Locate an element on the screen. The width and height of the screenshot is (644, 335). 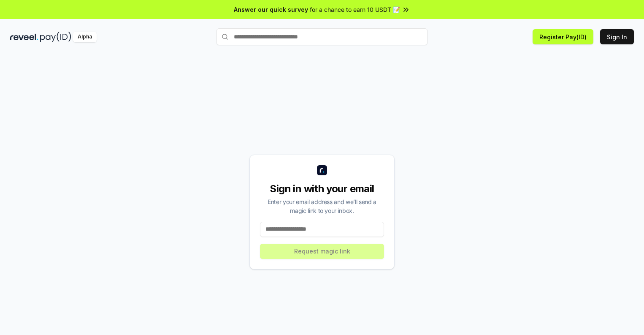
div: Enter your email address and we’ll send a magic link to your inbox. is located at coordinates (322, 206).